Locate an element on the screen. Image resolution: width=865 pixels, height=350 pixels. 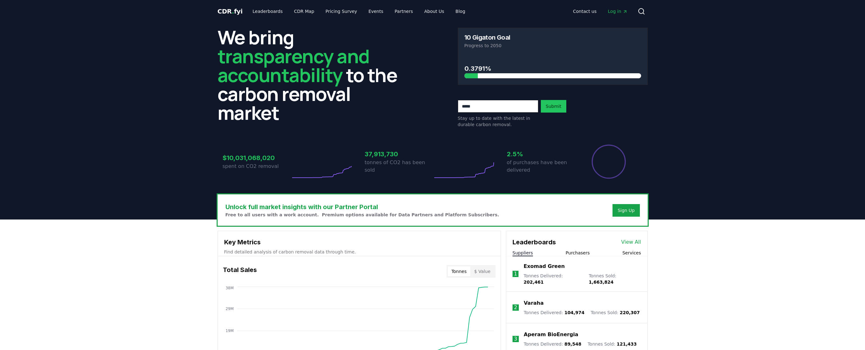
div: Sign Up is located at coordinates (626, 210).